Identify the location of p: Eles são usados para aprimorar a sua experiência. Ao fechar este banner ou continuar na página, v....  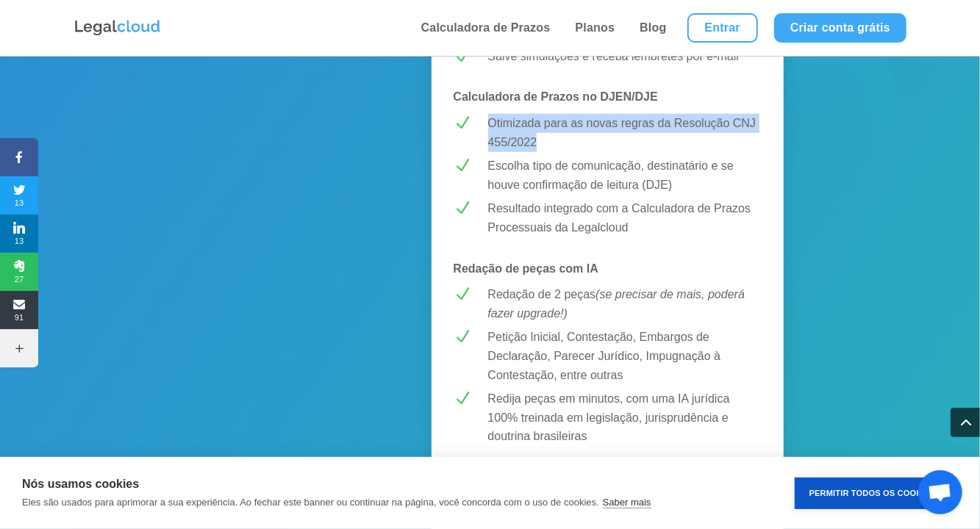
(310, 502).